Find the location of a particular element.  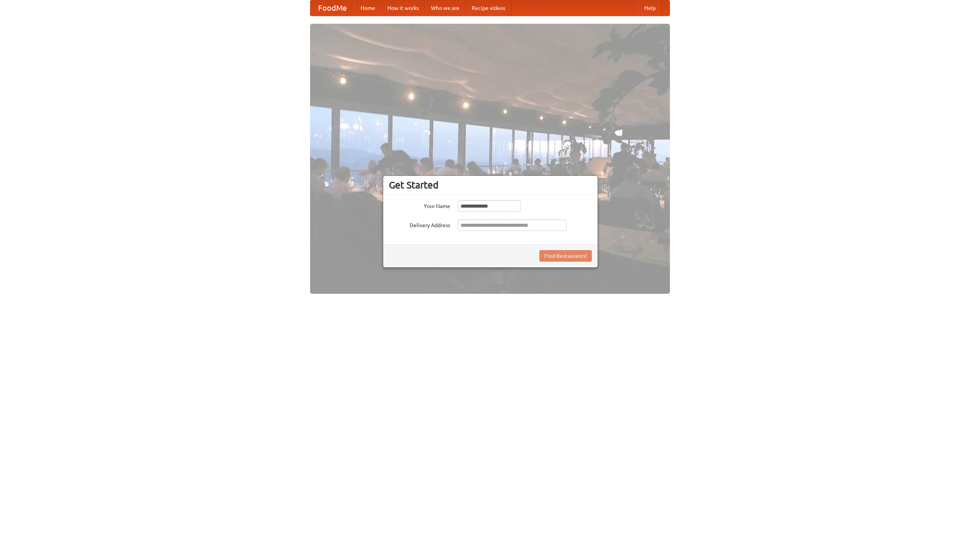

a: FoodMe is located at coordinates (332, 8).